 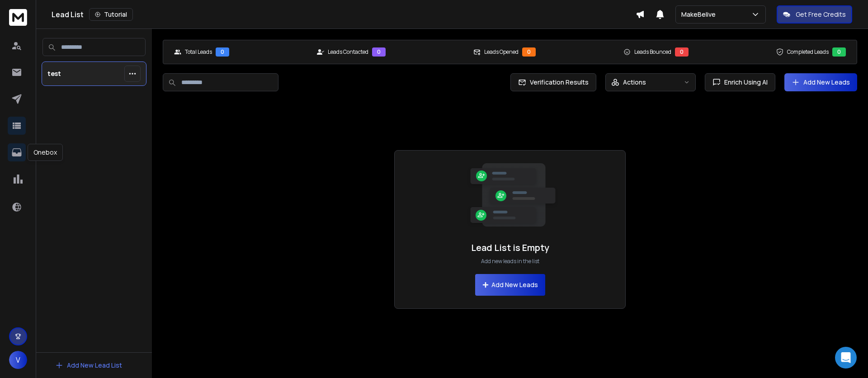 I want to click on p: Get Free Credits, so click(x=821, y=14).